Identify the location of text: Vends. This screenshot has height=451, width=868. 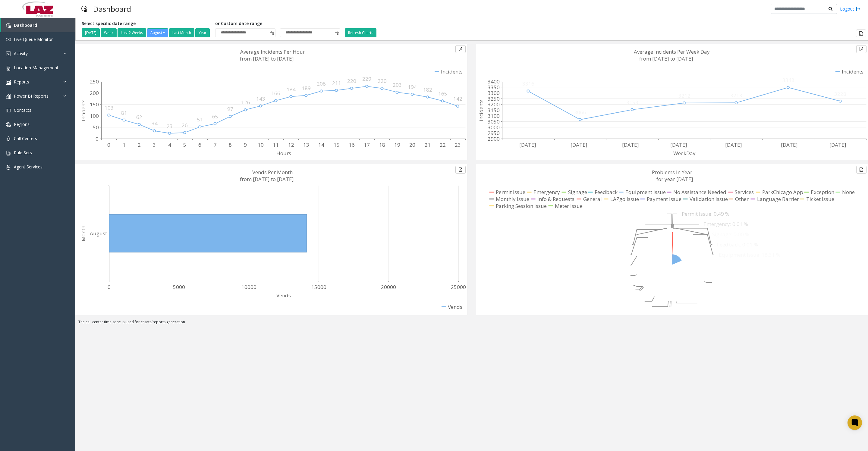
(283, 295).